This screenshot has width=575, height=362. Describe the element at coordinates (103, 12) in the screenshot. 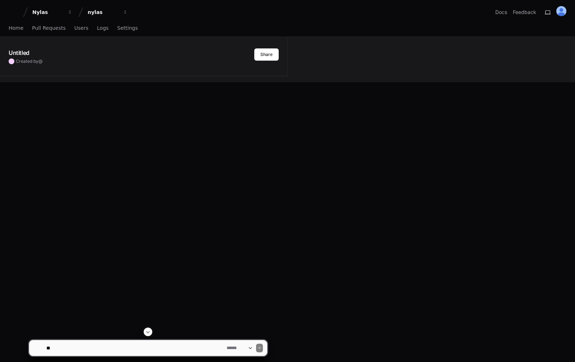

I see `div: nylas` at that location.